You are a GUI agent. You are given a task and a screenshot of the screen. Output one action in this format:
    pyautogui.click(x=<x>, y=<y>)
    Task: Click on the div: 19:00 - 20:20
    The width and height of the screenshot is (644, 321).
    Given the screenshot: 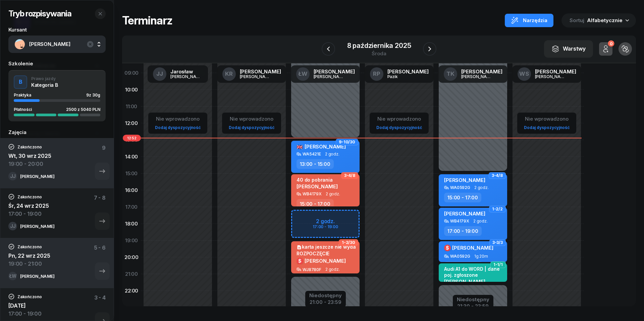 What is the action you would take?
    pyautogui.click(x=463, y=266)
    